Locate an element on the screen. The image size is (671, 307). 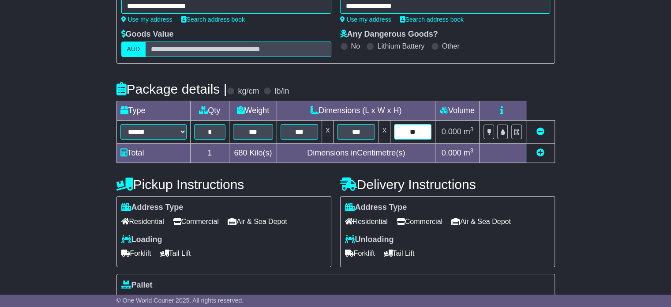
a: Remove this item is located at coordinates (541, 132).